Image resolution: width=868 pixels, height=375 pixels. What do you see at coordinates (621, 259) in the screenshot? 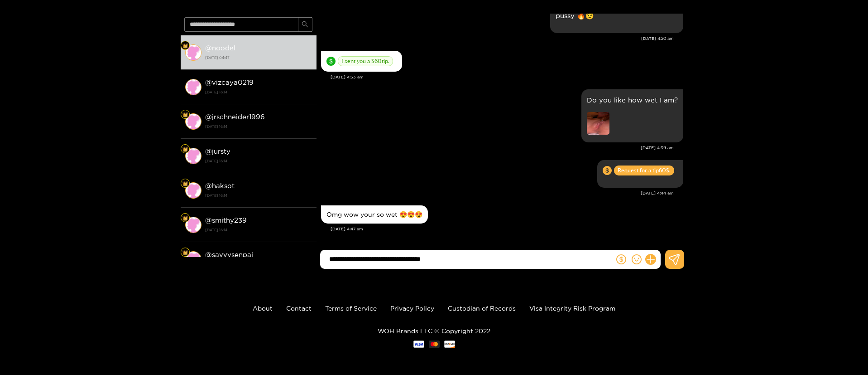
I see `button: dollar` at bounding box center [621, 259].